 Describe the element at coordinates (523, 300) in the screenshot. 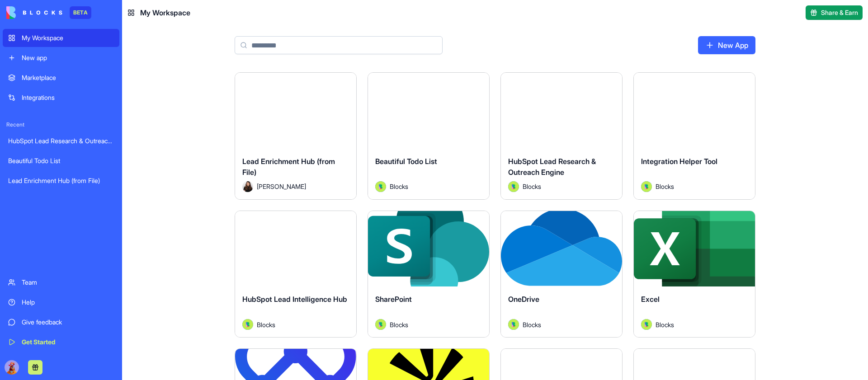

I see `span: OneDrive` at that location.